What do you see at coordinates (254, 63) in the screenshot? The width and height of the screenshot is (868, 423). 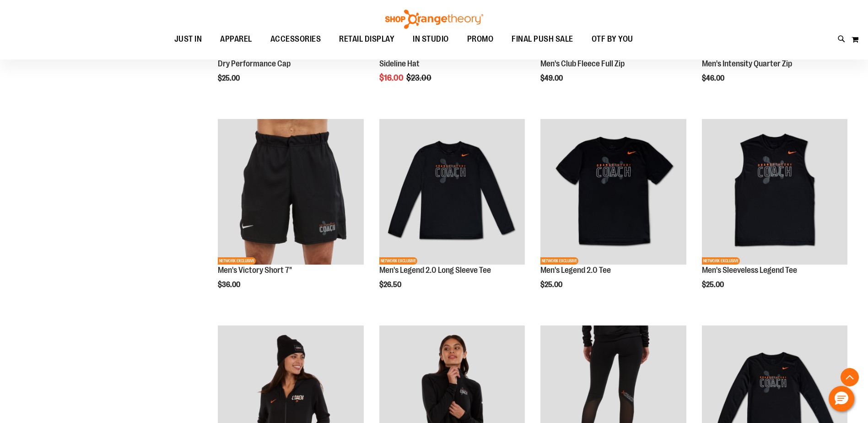 I see `a: Dry Performance Cap` at bounding box center [254, 63].